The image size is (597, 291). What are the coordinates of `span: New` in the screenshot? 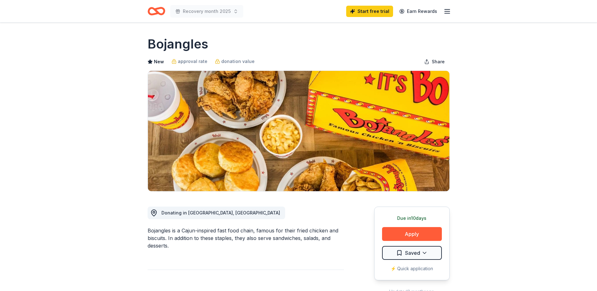 It's located at (159, 62).